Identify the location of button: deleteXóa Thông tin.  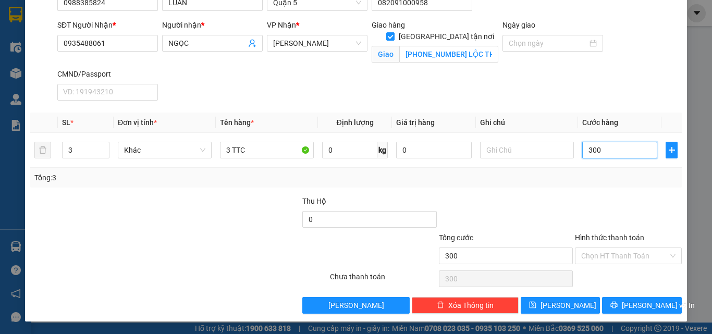
(465, 306).